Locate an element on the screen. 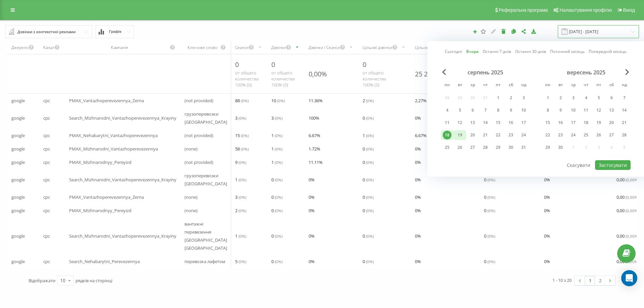  div: 19 is located at coordinates (599, 123).